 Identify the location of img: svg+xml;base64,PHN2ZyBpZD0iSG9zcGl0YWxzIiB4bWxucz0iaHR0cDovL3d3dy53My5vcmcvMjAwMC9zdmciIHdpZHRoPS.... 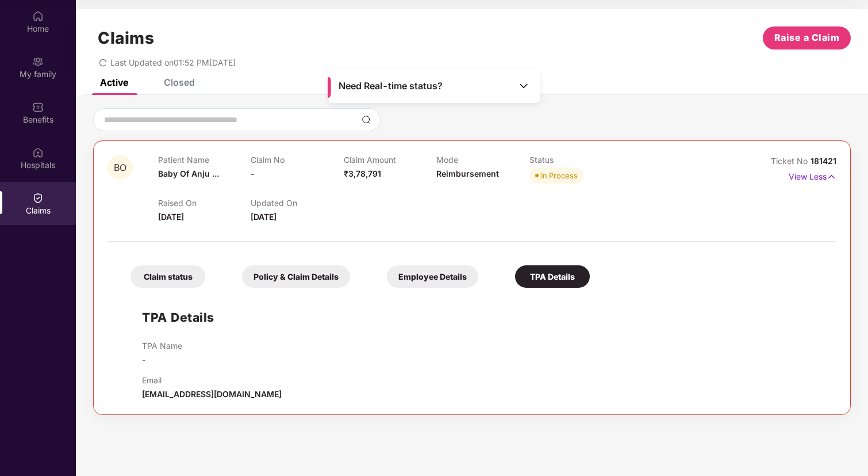
(38, 152).